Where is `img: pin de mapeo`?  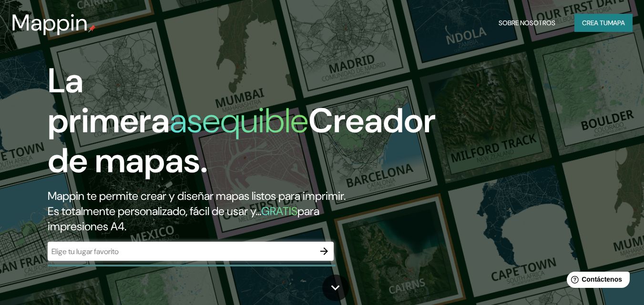
img: pin de mapeo is located at coordinates (92, 29).